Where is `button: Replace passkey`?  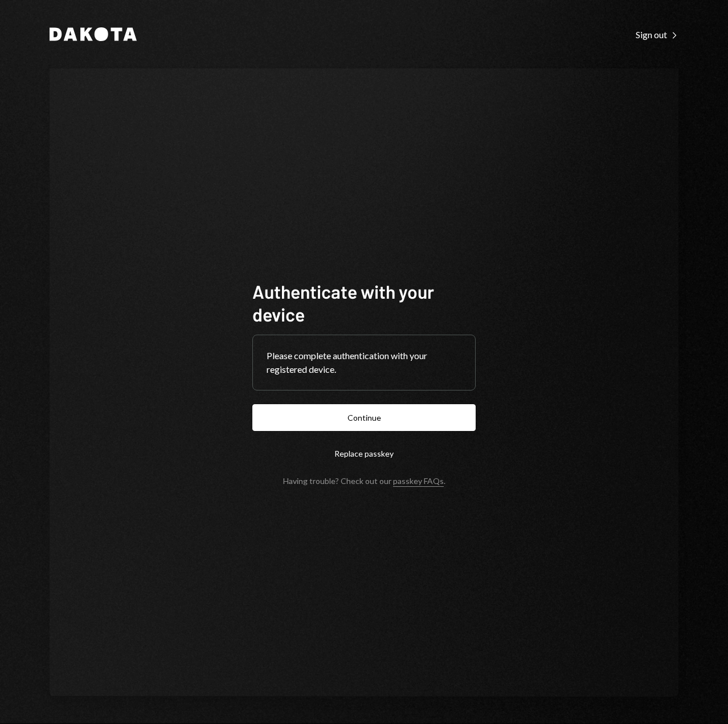 button: Replace passkey is located at coordinates (364, 453).